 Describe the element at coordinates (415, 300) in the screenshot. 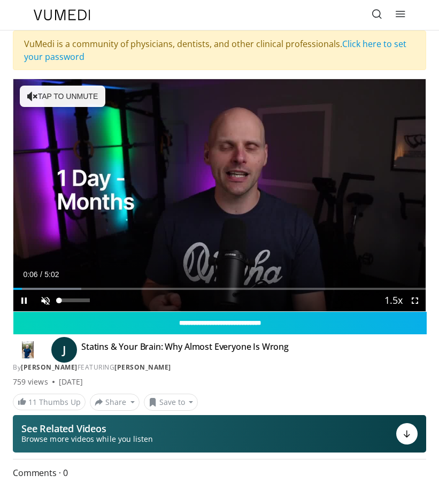

I see `button: Fullscreen` at that location.